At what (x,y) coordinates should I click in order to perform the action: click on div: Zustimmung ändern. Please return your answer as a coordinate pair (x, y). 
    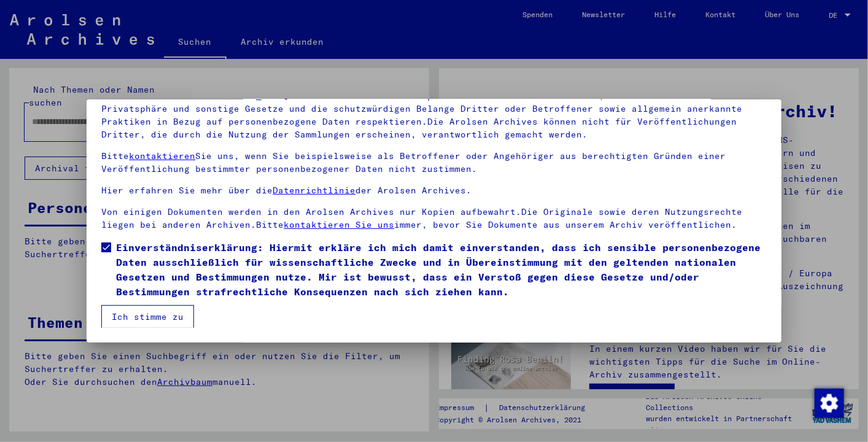
    Looking at the image, I should click on (829, 403).